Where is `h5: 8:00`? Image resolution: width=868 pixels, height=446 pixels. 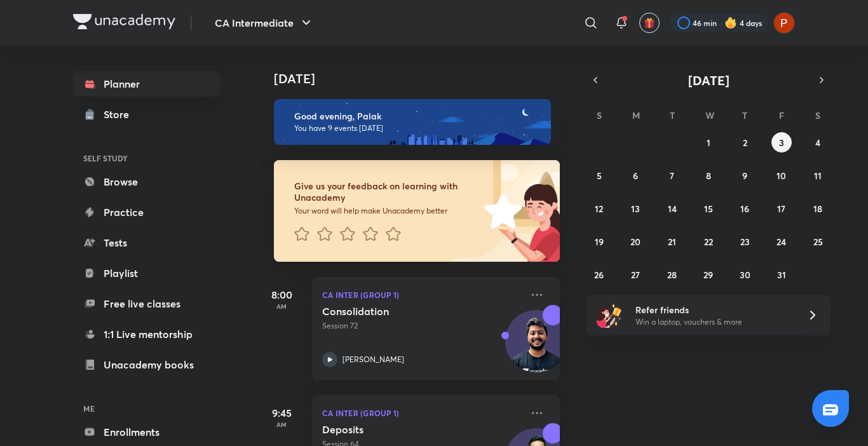
h5: 8:00 is located at coordinates (282, 295).